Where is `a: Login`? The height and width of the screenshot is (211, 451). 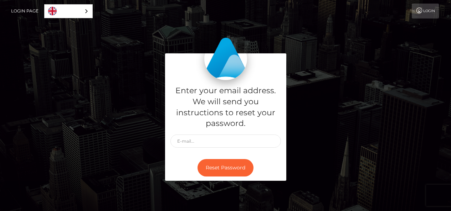
a: Login is located at coordinates (425, 11).